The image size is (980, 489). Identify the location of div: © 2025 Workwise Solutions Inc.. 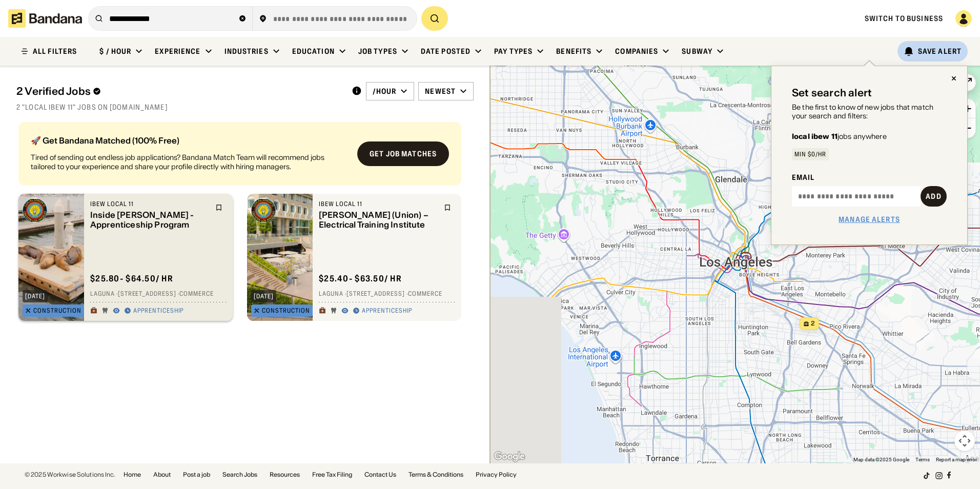
(70, 475).